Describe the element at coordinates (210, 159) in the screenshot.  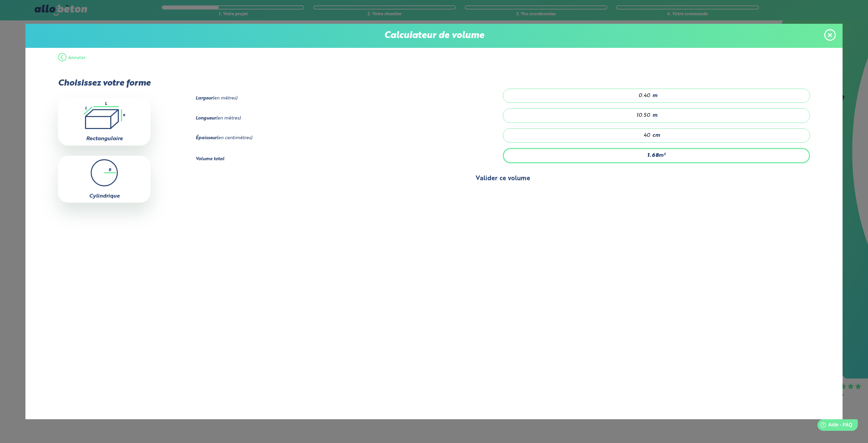
I see `strong: Volume total` at that location.